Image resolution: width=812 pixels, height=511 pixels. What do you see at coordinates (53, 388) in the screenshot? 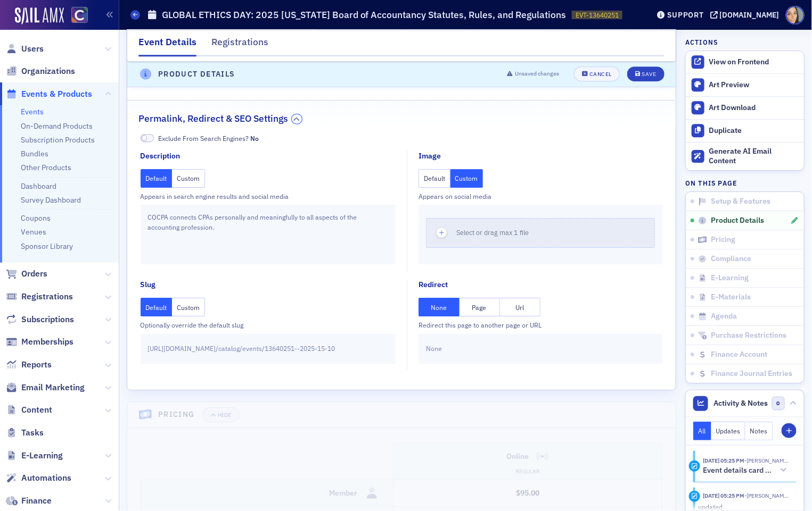
I see `span: Email Marketing` at bounding box center [53, 388].